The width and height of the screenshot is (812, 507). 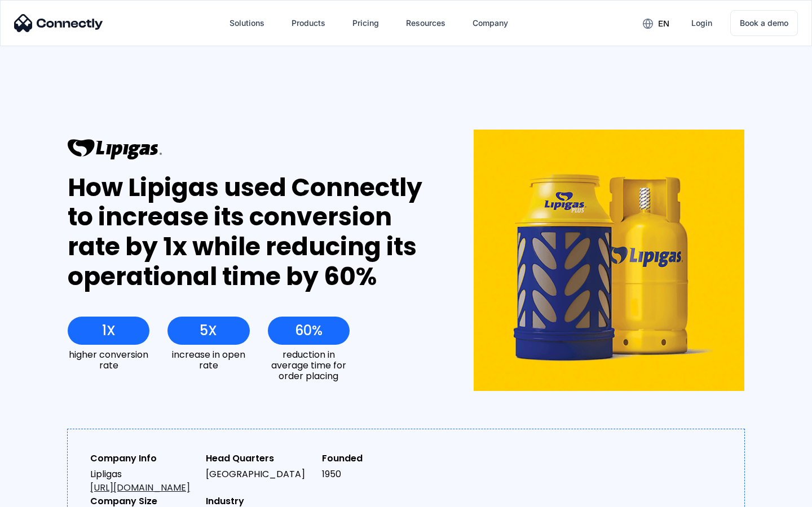 I want to click on ul: Language list, so click(x=45, y=496).